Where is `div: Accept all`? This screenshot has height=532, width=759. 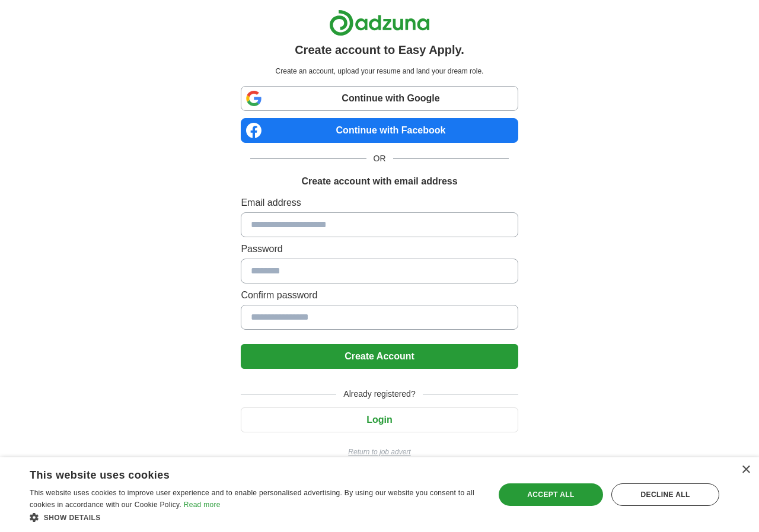
div: Accept all is located at coordinates (550, 494).